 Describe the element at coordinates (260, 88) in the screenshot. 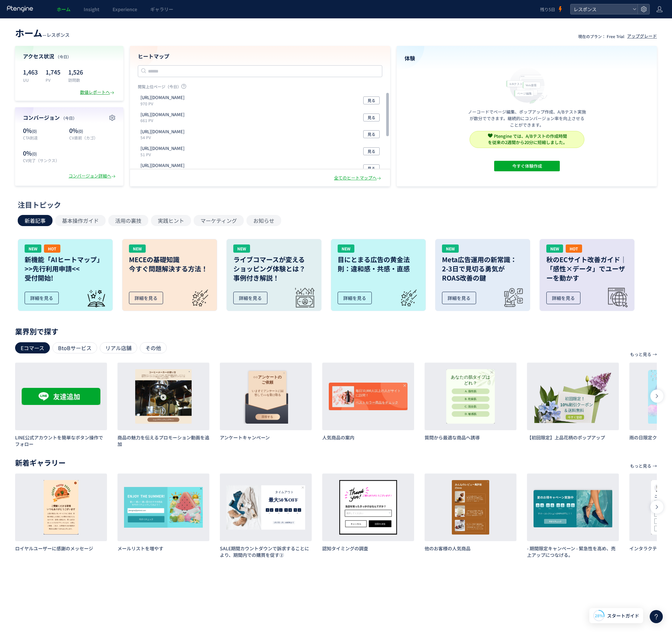

I see `p: 閲覧上位ページ（今日）` at that location.